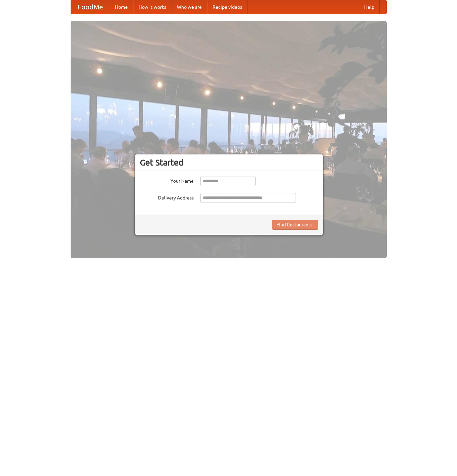 This screenshot has height=476, width=457. What do you see at coordinates (167, 197) in the screenshot?
I see `label: Delivery Address` at bounding box center [167, 197].